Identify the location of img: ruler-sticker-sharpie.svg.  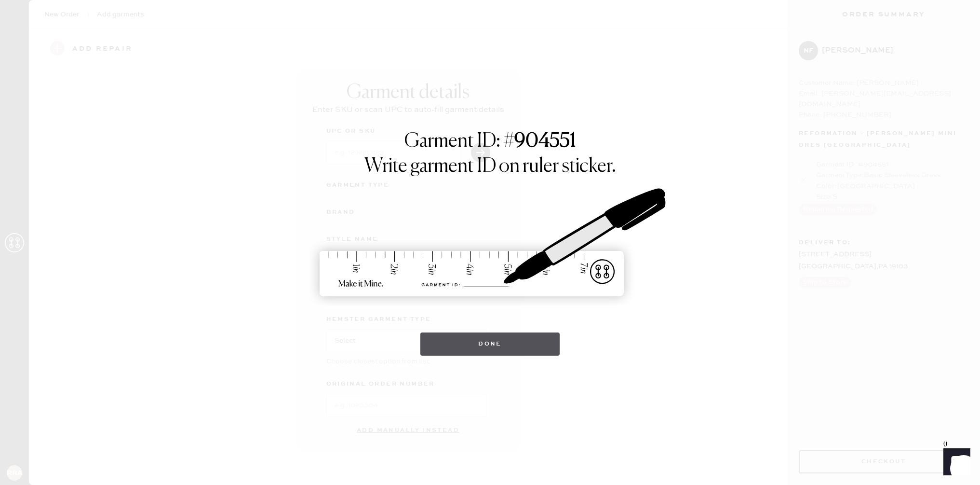
(490, 243).